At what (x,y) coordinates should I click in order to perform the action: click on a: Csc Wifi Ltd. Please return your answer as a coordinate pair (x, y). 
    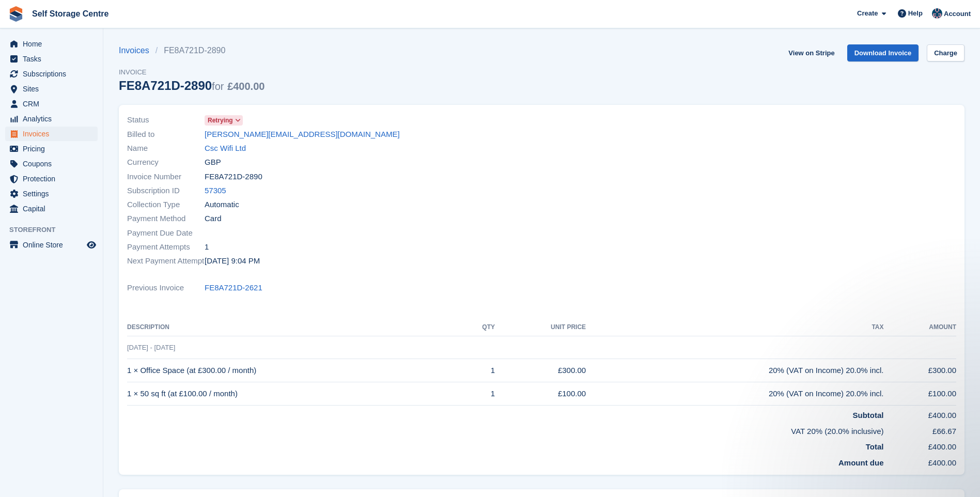
    Looking at the image, I should click on (225, 148).